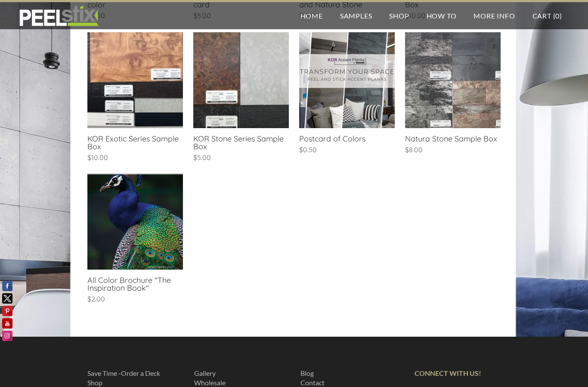  Describe the element at coordinates (307, 373) in the screenshot. I see `a: Blog` at that location.